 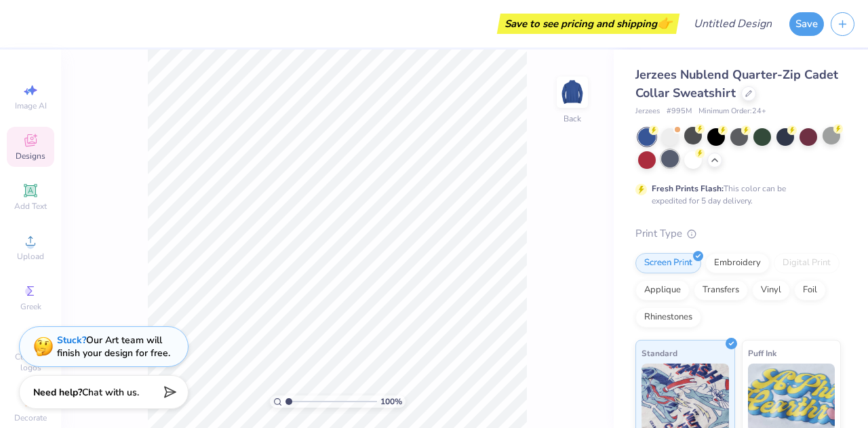 I want to click on span: Standard, so click(x=660, y=353).